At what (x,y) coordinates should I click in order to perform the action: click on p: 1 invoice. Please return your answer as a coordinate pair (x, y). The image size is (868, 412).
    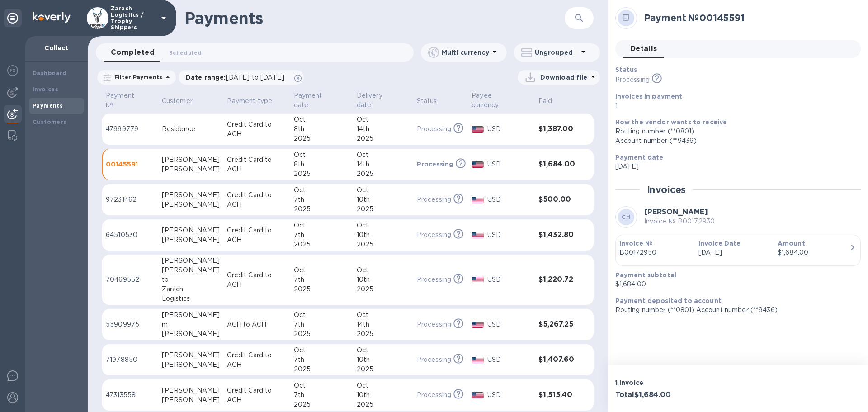
    Looking at the image, I should click on (675, 382).